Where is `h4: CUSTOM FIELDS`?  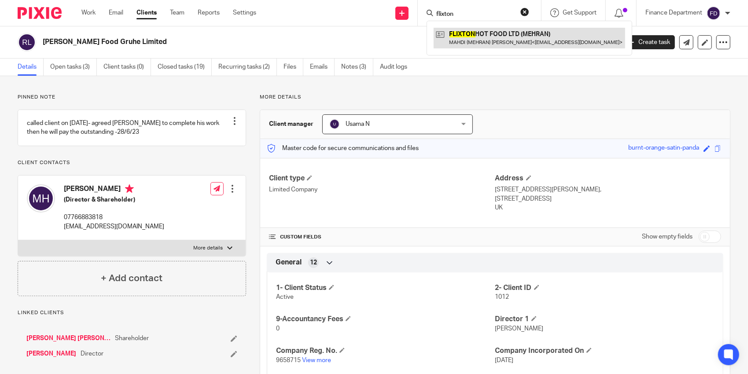
h4: CUSTOM FIELDS is located at coordinates (382, 237).